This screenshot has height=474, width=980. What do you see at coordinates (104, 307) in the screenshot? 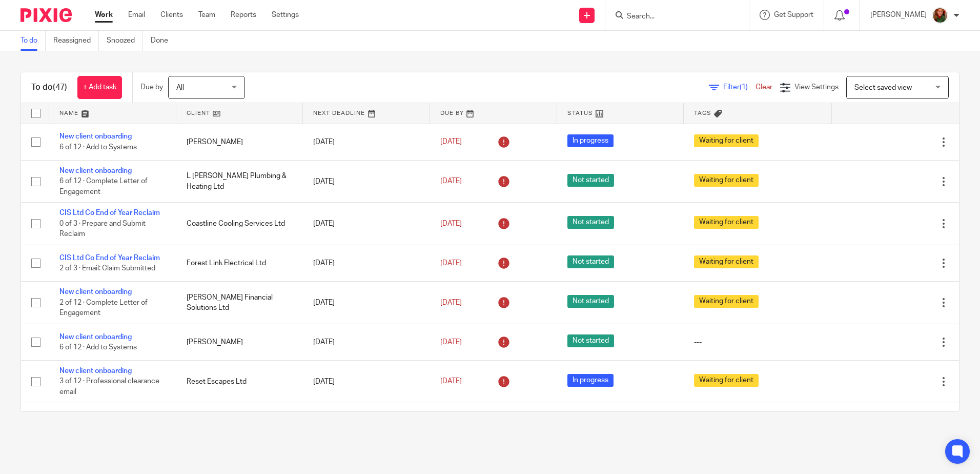
I see `span: 2 of 12 · Complete Letter of Engagement` at bounding box center [104, 307].